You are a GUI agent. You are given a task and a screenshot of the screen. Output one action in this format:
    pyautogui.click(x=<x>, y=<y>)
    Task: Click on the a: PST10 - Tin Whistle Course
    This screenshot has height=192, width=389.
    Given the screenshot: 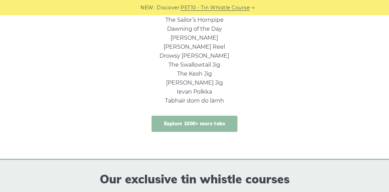 What is the action you would take?
    pyautogui.click(x=215, y=8)
    